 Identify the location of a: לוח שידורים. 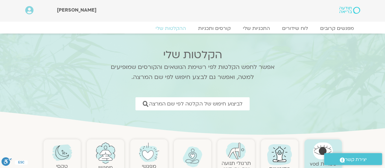
(295, 28).